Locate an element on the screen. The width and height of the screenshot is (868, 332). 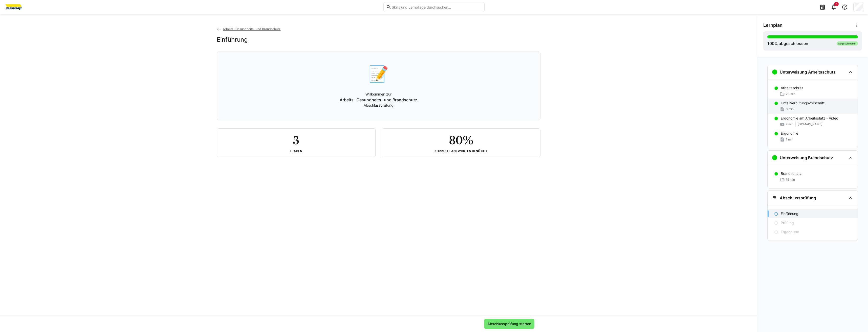
span: 16 min is located at coordinates (790, 179).